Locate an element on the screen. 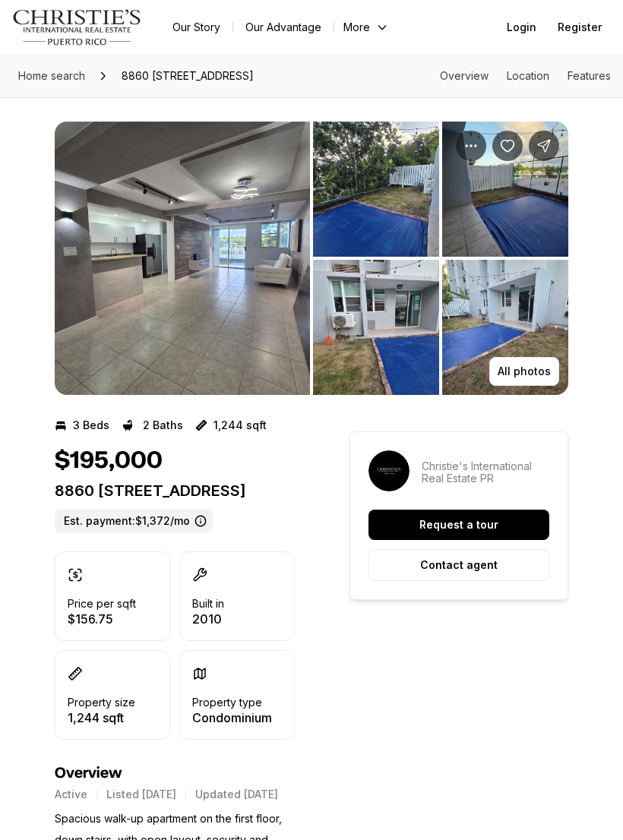 The image size is (623, 840). a: Skip to: Features is located at coordinates (589, 75).